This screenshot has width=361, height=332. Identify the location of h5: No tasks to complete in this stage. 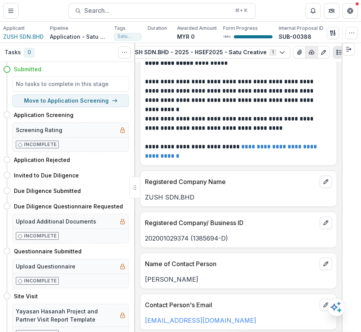
(71, 84).